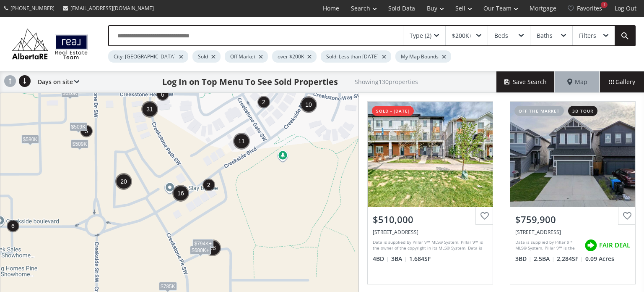 The image size is (644, 292). What do you see at coordinates (309, 105) in the screenshot?
I see `div: 10` at bounding box center [309, 105].